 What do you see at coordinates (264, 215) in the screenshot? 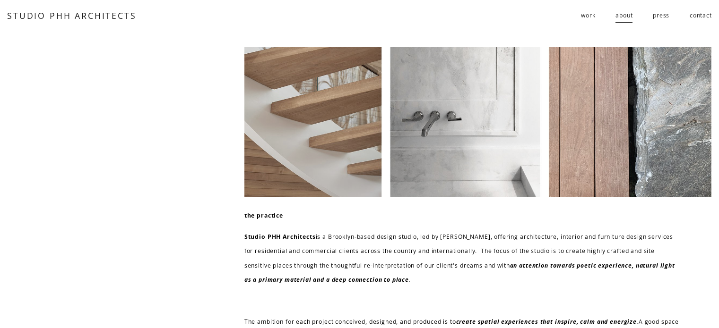
I see `strong: the practice` at bounding box center [264, 215].